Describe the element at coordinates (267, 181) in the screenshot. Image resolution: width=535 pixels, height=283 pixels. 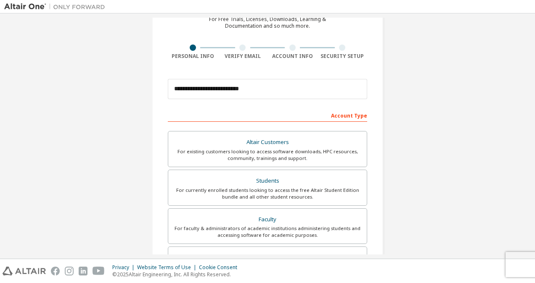
I see `div: Students` at that location.